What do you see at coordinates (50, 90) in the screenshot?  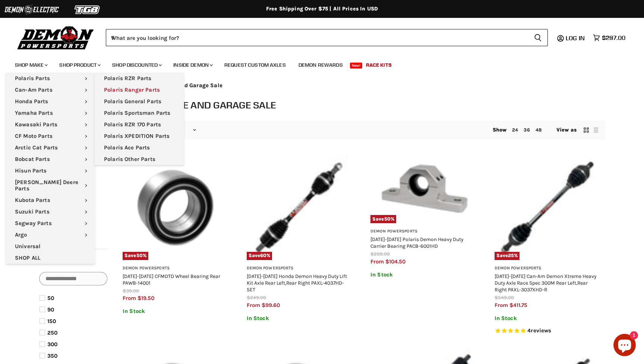 I see `a: Can-Am Parts` at bounding box center [50, 90].